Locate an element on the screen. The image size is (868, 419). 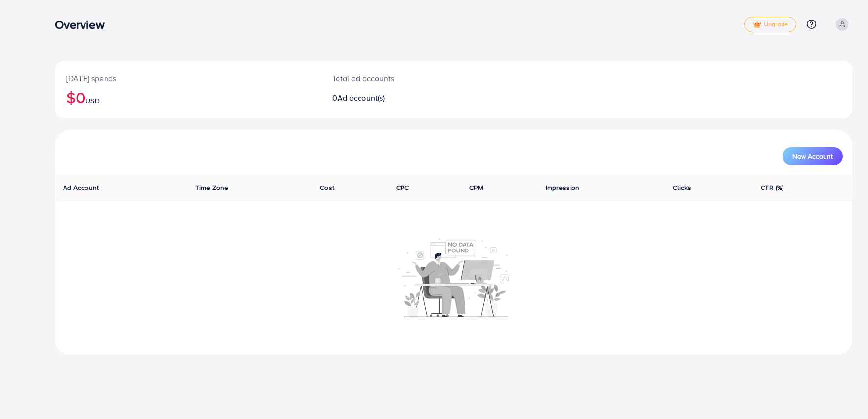
span: CPM is located at coordinates (476, 188).